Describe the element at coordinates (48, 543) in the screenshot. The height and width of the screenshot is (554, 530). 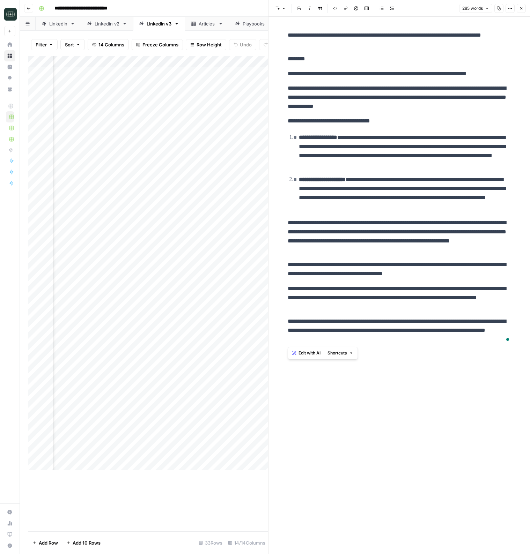
I see `span: Add Row` at that location.